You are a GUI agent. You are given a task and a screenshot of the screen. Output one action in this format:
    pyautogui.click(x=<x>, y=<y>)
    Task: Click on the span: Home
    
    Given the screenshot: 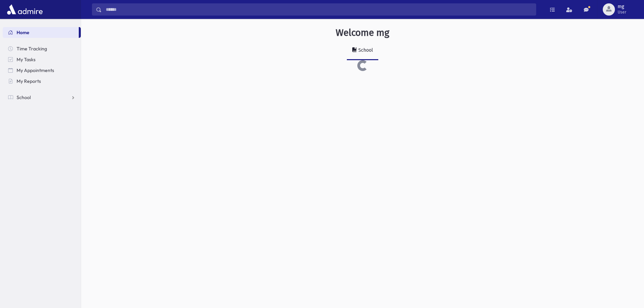 What is the action you would take?
    pyautogui.click(x=23, y=33)
    